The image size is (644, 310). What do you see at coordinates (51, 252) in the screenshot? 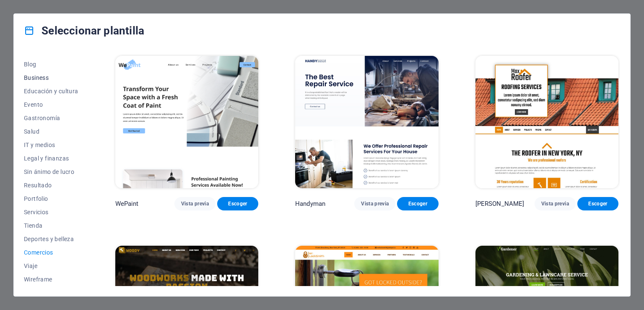
I see `span: Comercios` at bounding box center [51, 252].